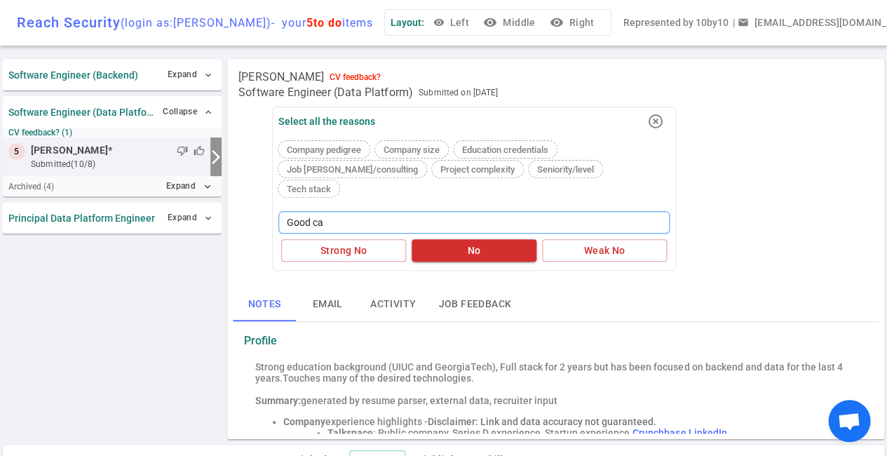  I want to click on span: thumb_down, so click(182, 151).